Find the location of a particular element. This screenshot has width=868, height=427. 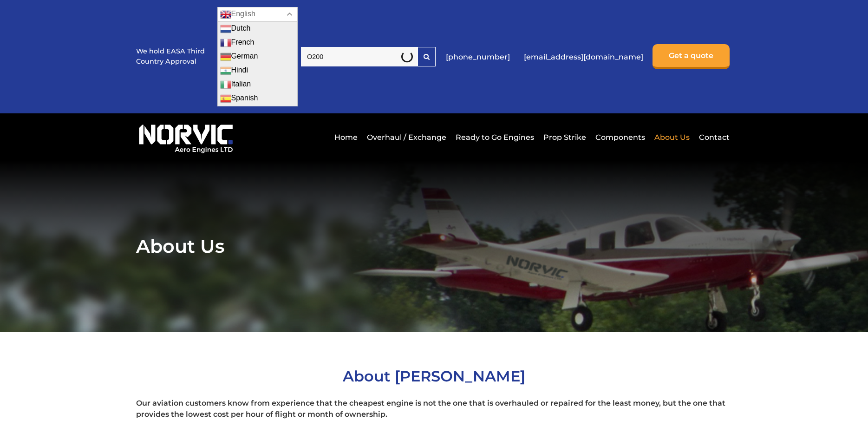

a: Home is located at coordinates (346, 137).